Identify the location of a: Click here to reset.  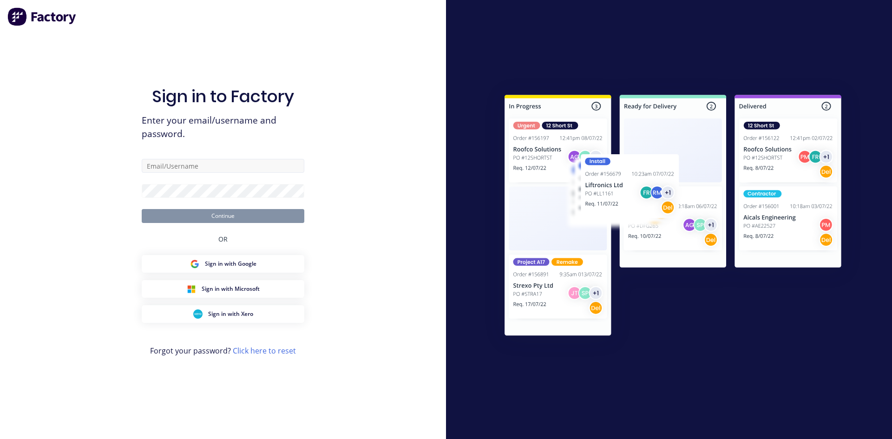
(264, 351).